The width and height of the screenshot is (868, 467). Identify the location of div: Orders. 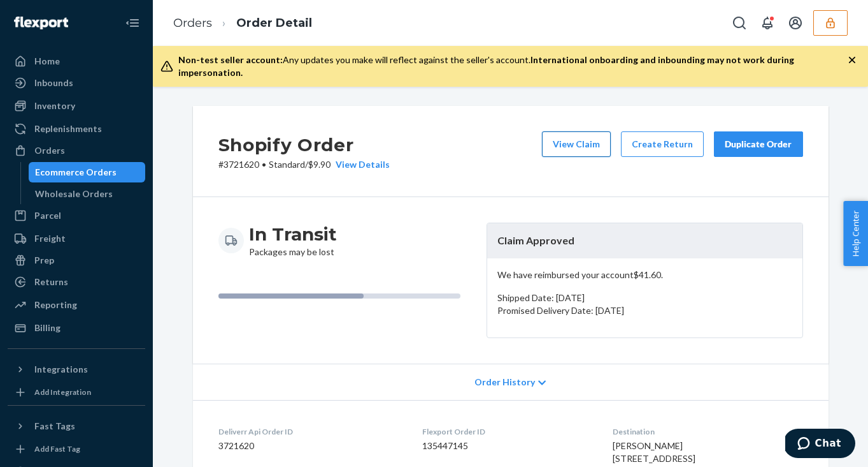
(50, 151).